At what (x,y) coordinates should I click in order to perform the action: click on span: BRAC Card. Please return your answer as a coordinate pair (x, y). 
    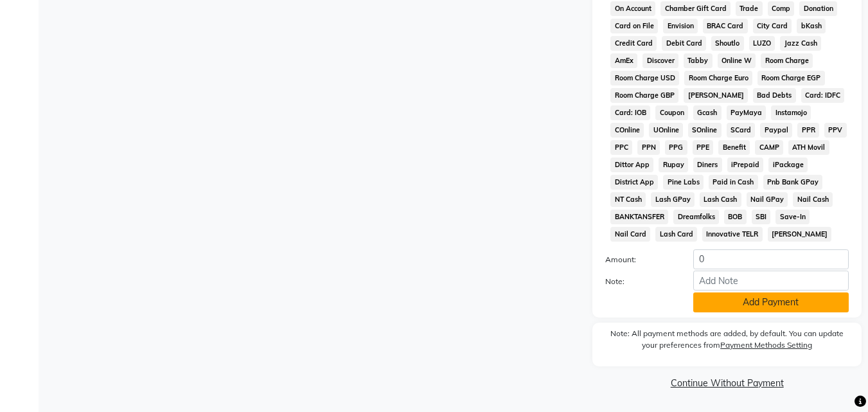
    Looking at the image, I should click on (725, 25).